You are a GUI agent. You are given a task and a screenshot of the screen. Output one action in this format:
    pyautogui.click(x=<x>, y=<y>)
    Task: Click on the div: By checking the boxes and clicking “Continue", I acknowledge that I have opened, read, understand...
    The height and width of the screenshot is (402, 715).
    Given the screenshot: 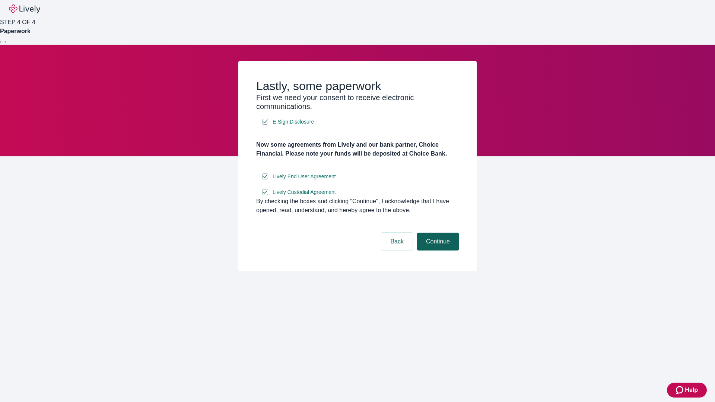 What is the action you would take?
    pyautogui.click(x=357, y=206)
    